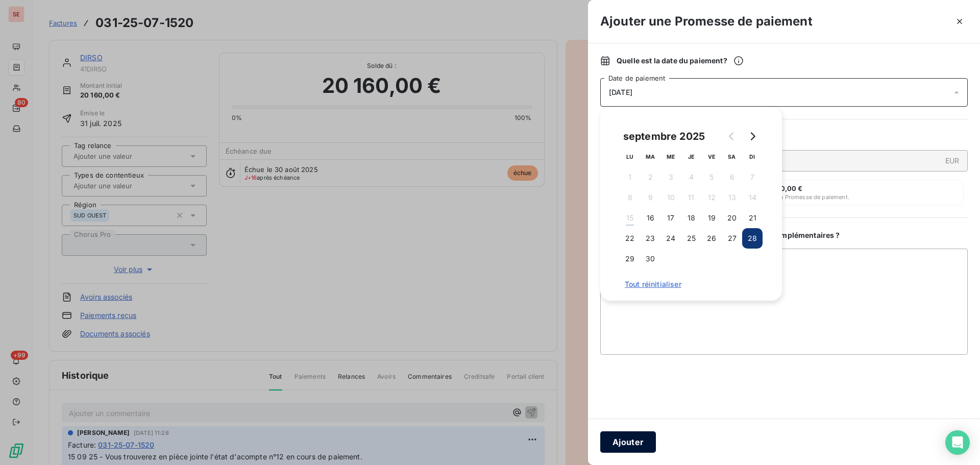 This screenshot has width=980, height=465. What do you see at coordinates (671, 218) in the screenshot?
I see `button: 17` at bounding box center [671, 218].